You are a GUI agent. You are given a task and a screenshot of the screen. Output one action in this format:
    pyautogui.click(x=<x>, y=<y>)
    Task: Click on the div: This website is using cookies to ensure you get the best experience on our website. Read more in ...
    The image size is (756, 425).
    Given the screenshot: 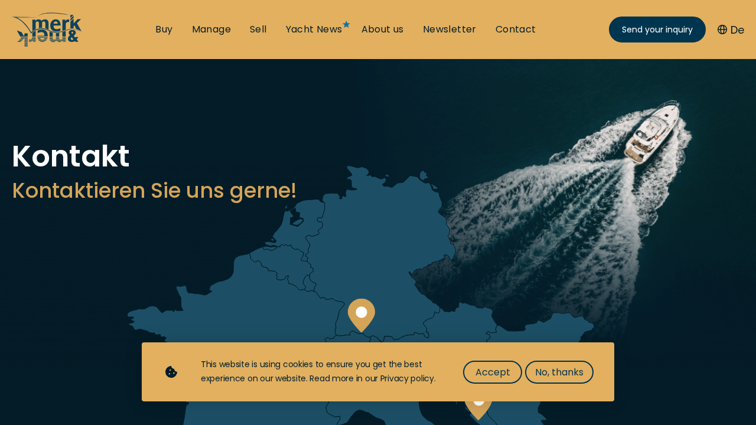 What is the action you would take?
    pyautogui.click(x=320, y=372)
    